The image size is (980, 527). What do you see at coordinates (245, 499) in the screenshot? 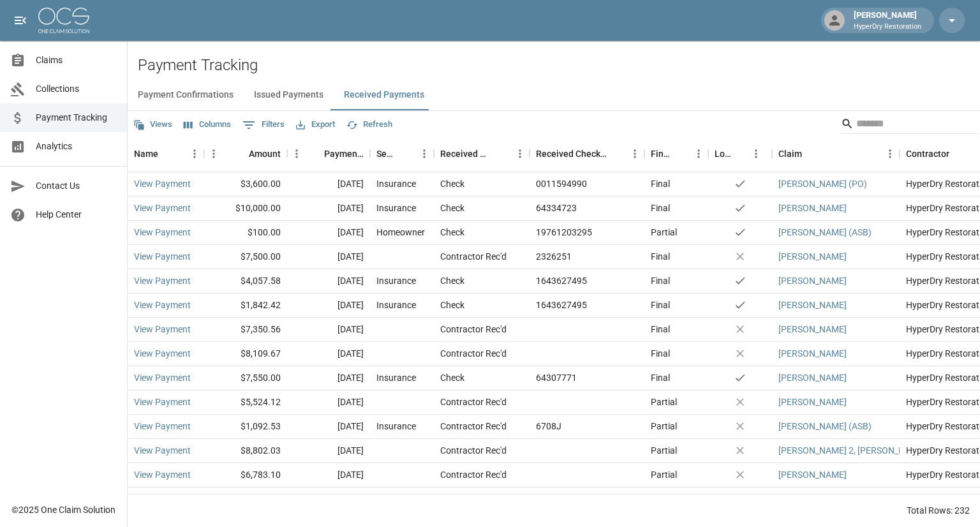
I see `div: $4,283.40` at bounding box center [245, 499].